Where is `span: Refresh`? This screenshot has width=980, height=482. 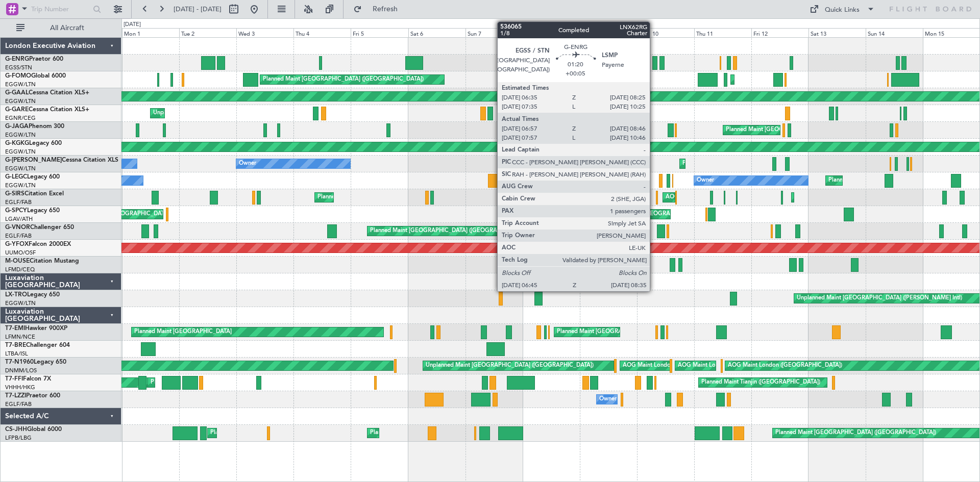 span: Refresh is located at coordinates (385, 9).